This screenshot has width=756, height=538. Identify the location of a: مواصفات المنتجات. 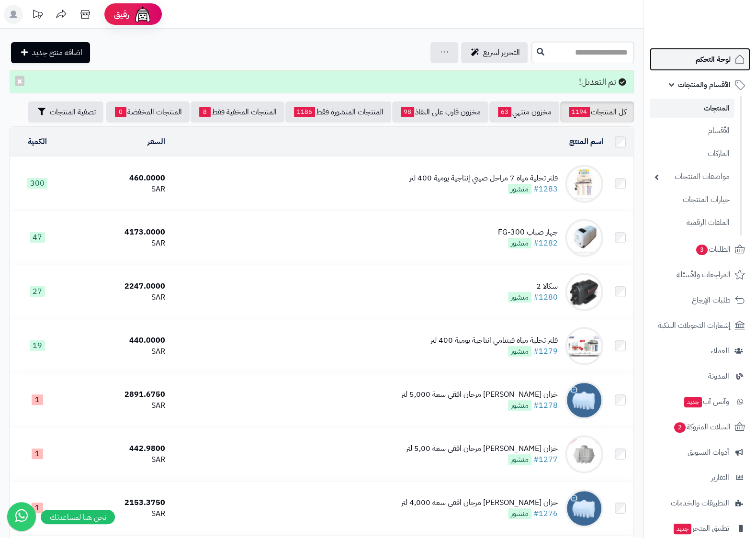
(692, 177).